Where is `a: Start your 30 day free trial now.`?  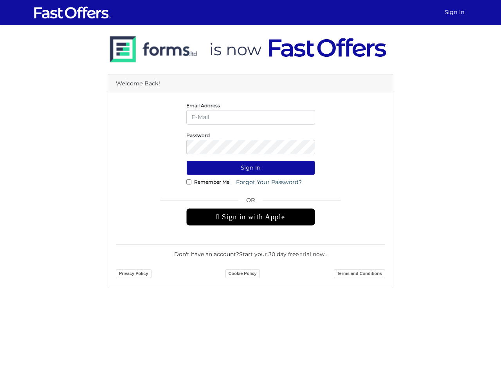
a: Start your 30 day free trial now. is located at coordinates (282, 254).